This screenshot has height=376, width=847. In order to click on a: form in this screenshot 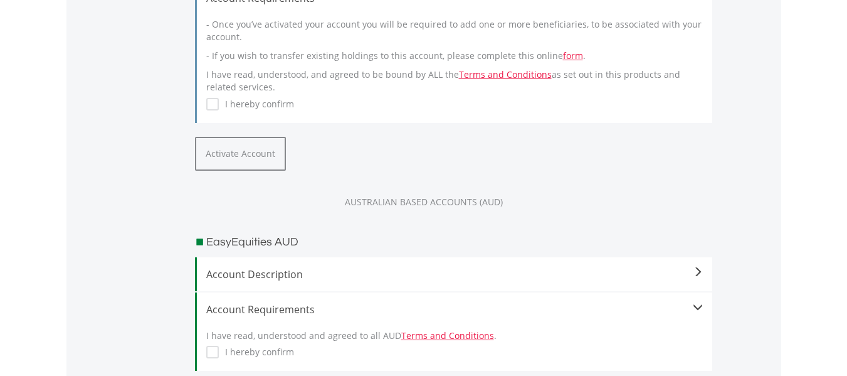, I will do `click(573, 55)`.